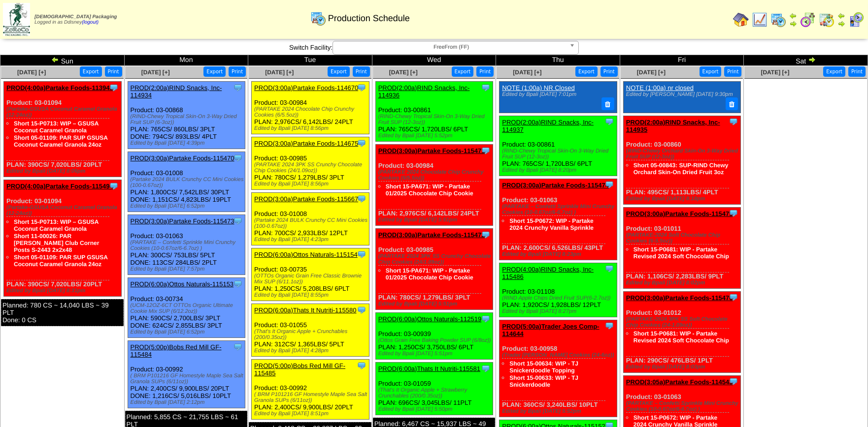  I want to click on a: Short 05-01109: PAR SUP GSUSA Coconut Caramel Granola 24oz, so click(61, 141).